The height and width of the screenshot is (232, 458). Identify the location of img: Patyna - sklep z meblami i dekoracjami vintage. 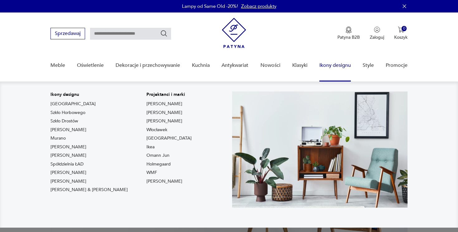
(234, 33).